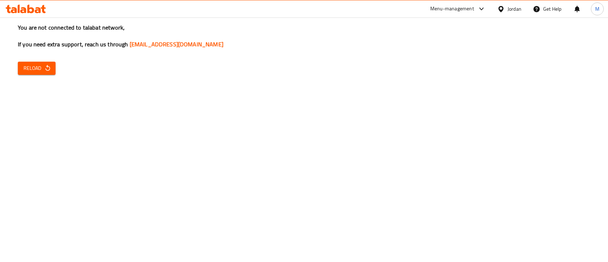 Image resolution: width=608 pixels, height=262 pixels. What do you see at coordinates (304, 36) in the screenshot?
I see `h3: You are not connected to talabat network, If you need extra support, reach us through` at bounding box center [304, 36].